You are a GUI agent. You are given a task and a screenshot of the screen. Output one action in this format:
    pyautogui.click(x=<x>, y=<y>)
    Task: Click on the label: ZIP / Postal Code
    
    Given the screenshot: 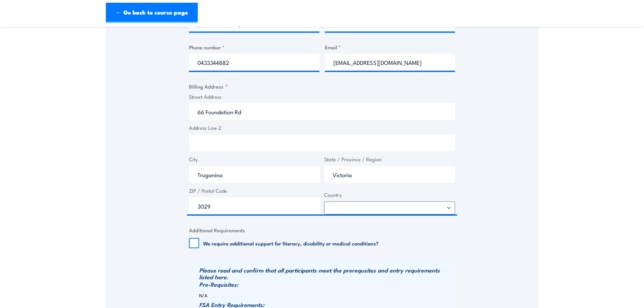 What is the action you would take?
    pyautogui.click(x=255, y=191)
    